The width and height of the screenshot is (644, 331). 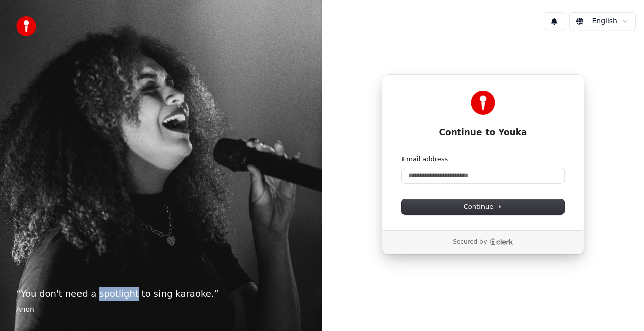 I want to click on p: “ You don't need a spotlight to sing karaoke. ”, so click(x=161, y=294).